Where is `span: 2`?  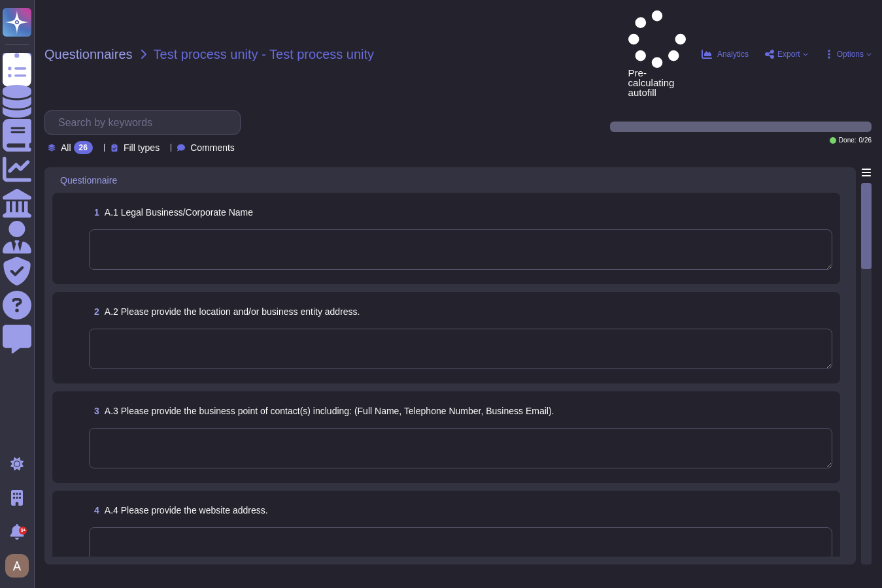 span: 2 is located at coordinates (94, 312).